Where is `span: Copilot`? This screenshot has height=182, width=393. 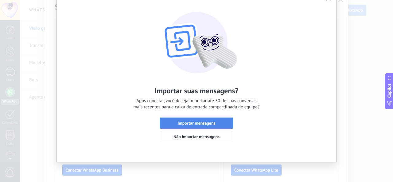 span: Copilot is located at coordinates (389, 91).